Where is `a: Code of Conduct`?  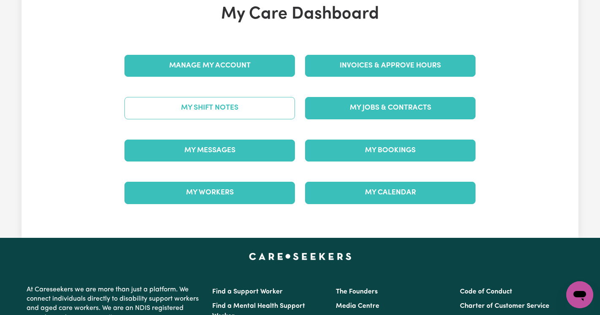
a: Code of Conduct is located at coordinates (486, 292).